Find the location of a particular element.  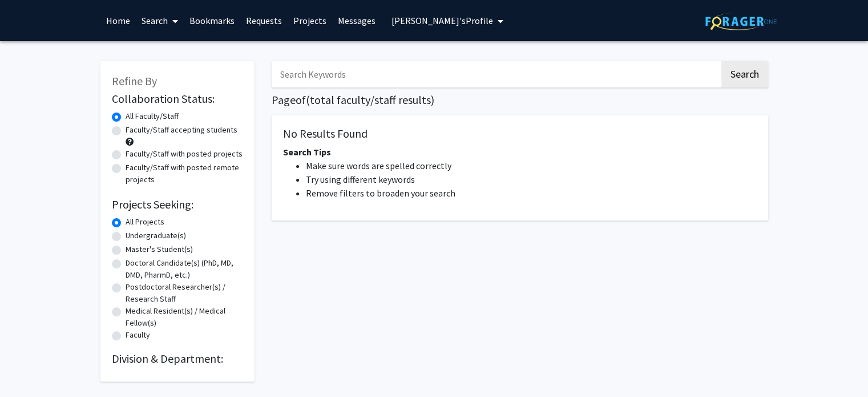

span: Refine By is located at coordinates (134, 81).